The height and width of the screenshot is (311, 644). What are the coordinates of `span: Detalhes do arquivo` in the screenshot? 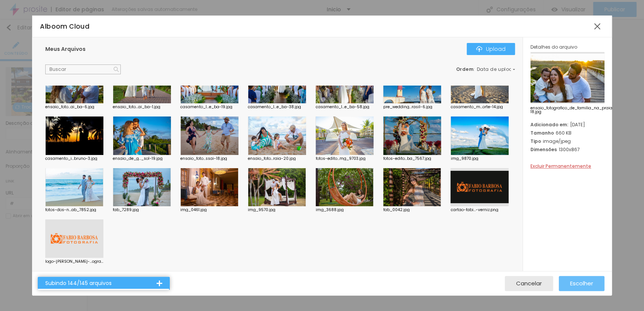 It's located at (554, 47).